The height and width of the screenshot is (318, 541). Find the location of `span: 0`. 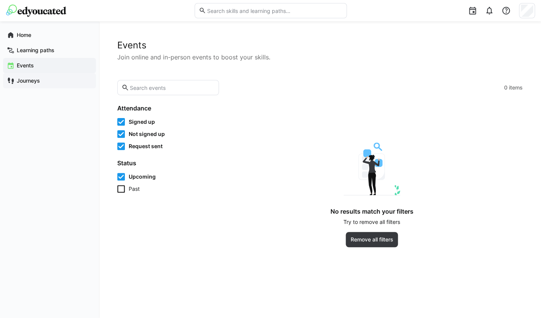

span: 0 is located at coordinates (505, 87).